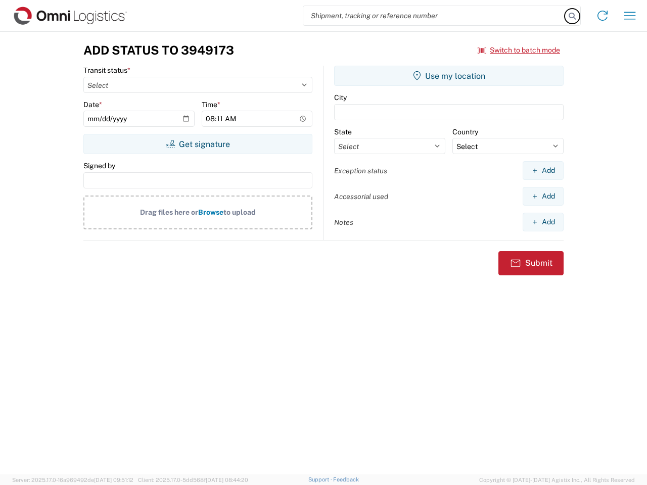 The width and height of the screenshot is (647, 485). I want to click on a: Feedback, so click(346, 480).